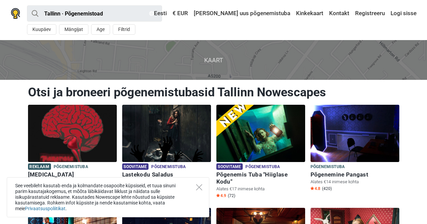 The height and width of the screenshot is (224, 427). I want to click on a: Põgenemine Pangast Põgenemistuba Põgenemine Pangast Alates €14 inimese kohta Star4.8 (420), so click(354, 149).